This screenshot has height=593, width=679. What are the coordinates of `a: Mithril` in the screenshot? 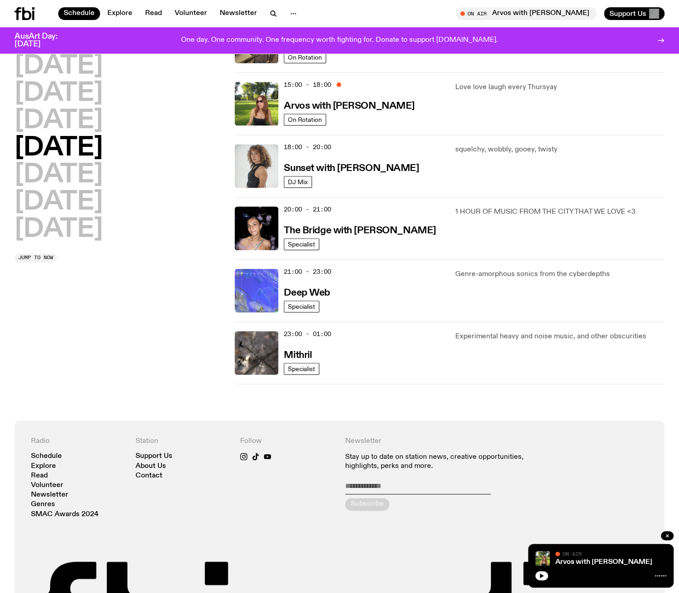 It's located at (298, 355).